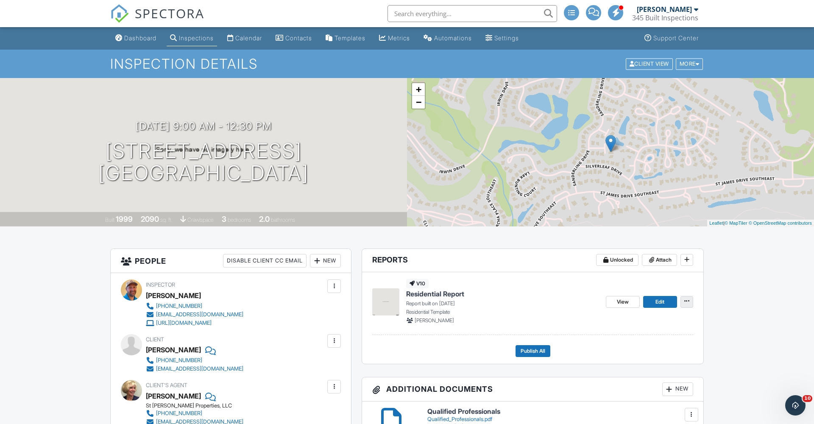 This screenshot has height=424, width=814. I want to click on h1: Inspection Details, so click(407, 64).